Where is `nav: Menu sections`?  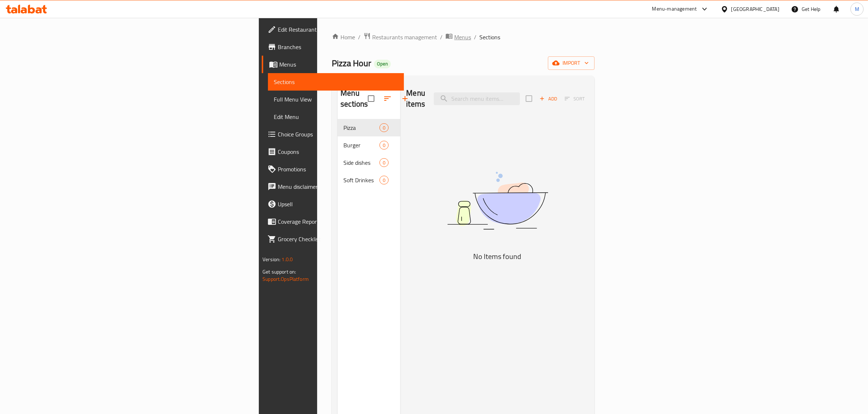
nav: Menu sections is located at coordinates (369, 154).